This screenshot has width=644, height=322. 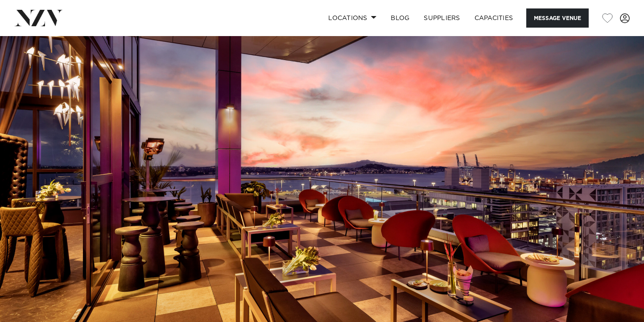 I want to click on img: nzv-logo.png, so click(x=38, y=18).